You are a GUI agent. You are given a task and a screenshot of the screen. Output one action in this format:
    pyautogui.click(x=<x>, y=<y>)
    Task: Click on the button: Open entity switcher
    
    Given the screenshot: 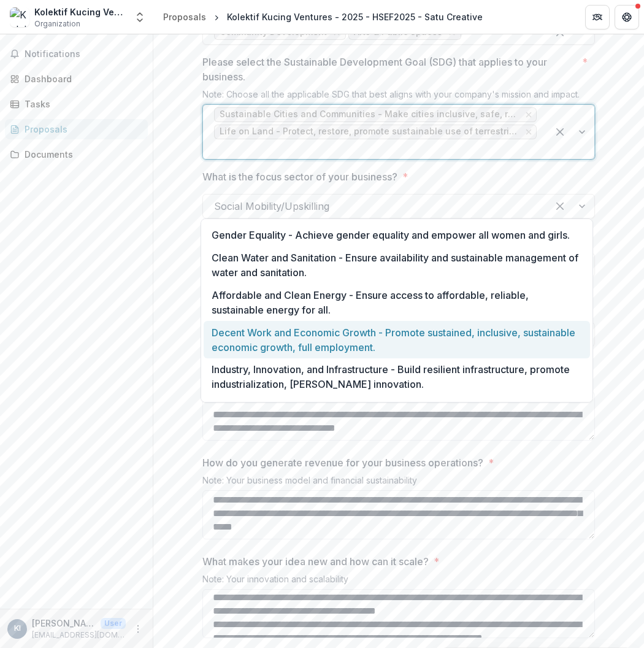 What is the action you would take?
    pyautogui.click(x=140, y=17)
    